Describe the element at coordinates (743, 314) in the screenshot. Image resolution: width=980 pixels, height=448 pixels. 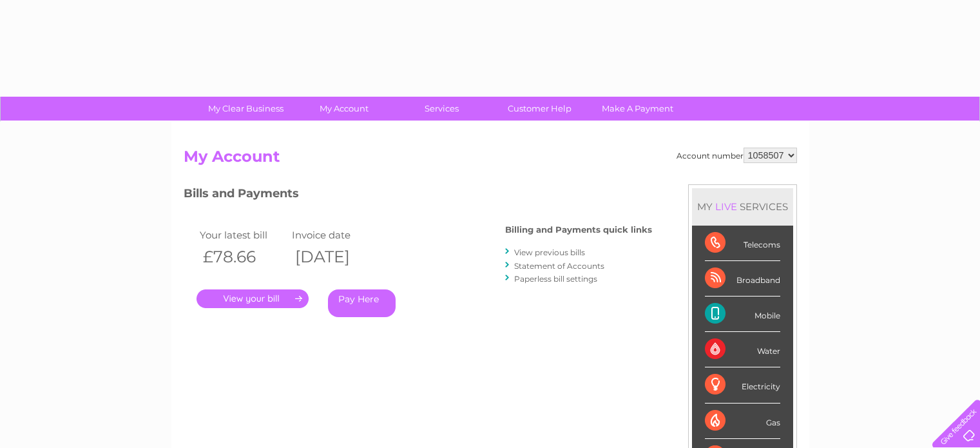
I see `div: Mobile` at that location.